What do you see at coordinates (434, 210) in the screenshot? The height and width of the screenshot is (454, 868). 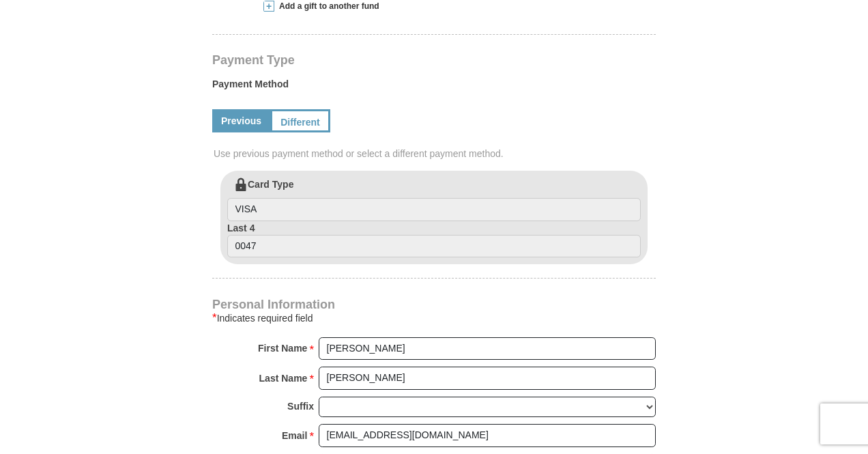 I see `input: Card Type` at bounding box center [434, 210].